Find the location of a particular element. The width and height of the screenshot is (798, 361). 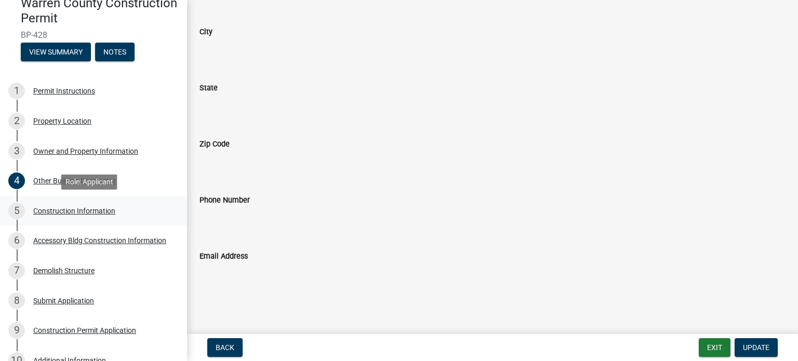

div: 9 is located at coordinates (17, 330).